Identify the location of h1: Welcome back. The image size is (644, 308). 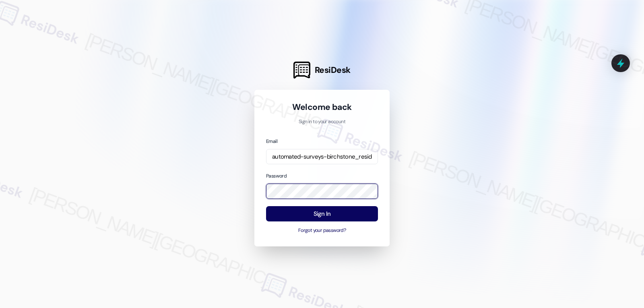
(322, 107).